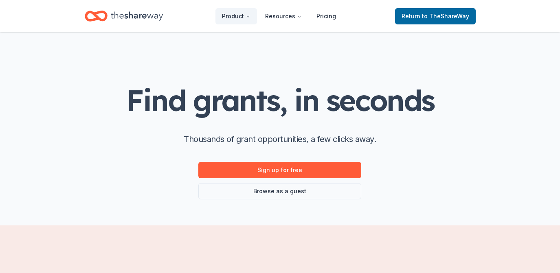 The width and height of the screenshot is (560, 273). What do you see at coordinates (280, 139) in the screenshot?
I see `p: Thousands of grant opportunities, a few clicks away.` at bounding box center [280, 139].